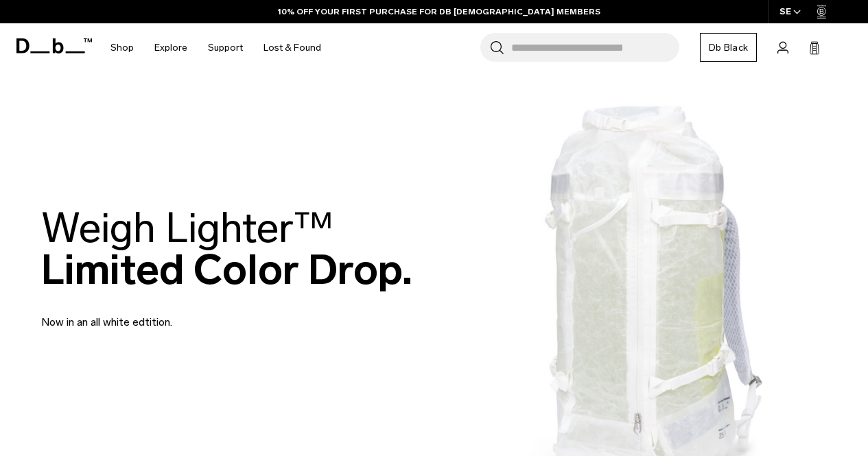 The height and width of the screenshot is (456, 868). I want to click on a: Shop, so click(122, 47).